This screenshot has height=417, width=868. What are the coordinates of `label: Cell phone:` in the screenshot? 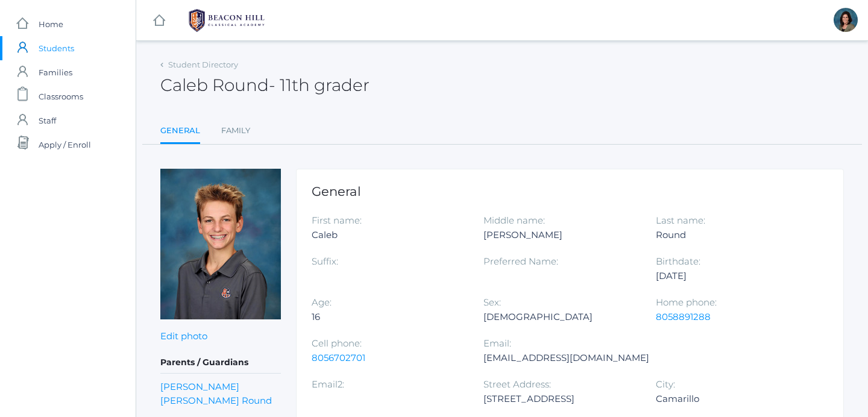 It's located at (336, 343).